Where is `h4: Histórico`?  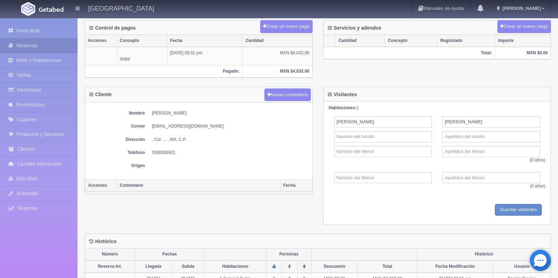
h4: Histórico is located at coordinates (103, 241).